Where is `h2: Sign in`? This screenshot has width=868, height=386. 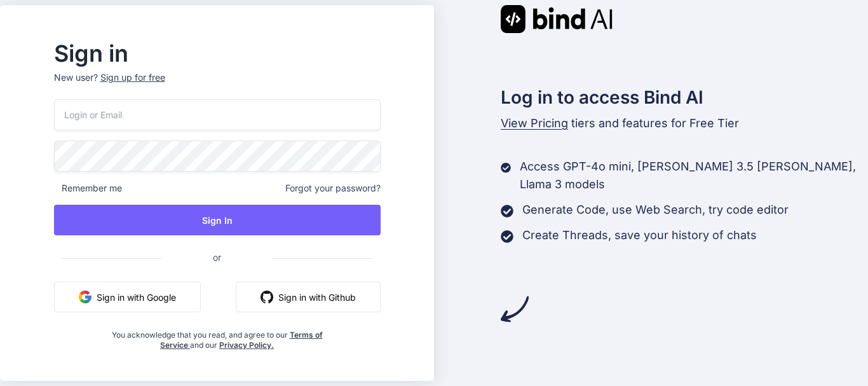
h2: Sign in is located at coordinates (217, 53).